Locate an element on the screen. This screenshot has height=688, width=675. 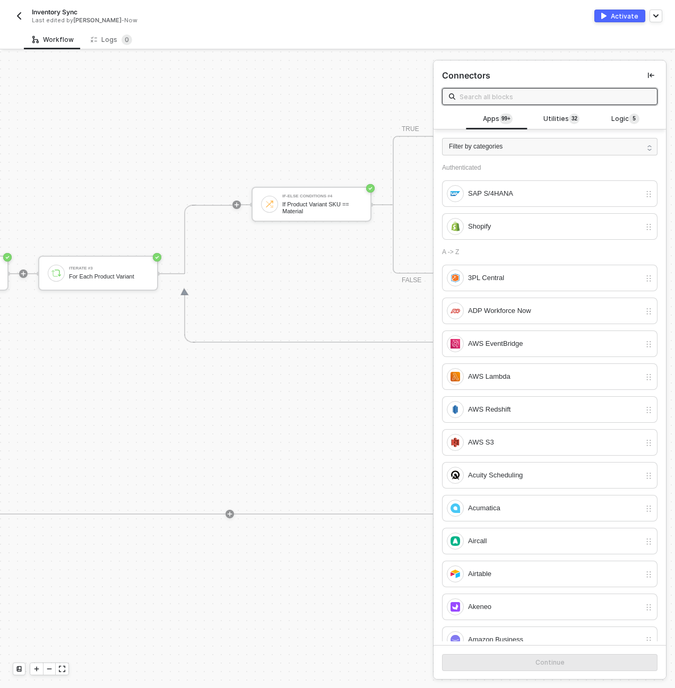
button: activateActivate is located at coordinates (620, 16).